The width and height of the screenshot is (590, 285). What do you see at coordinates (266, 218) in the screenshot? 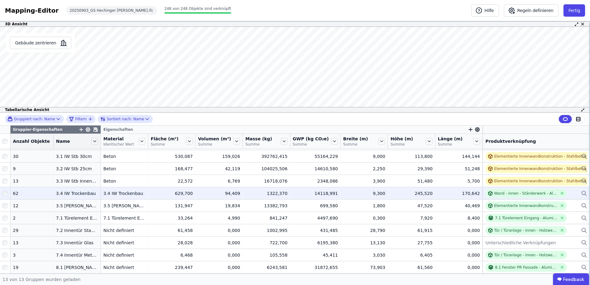
I see `div: 841,247` at bounding box center [266, 218].